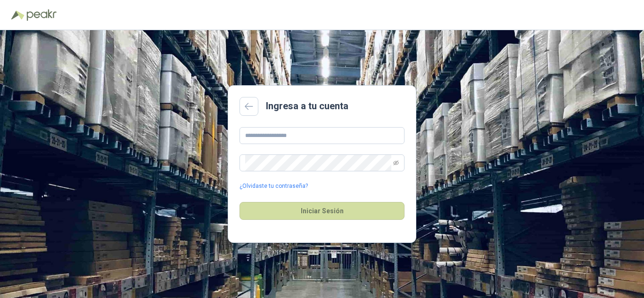 Image resolution: width=644 pixels, height=298 pixels. What do you see at coordinates (18, 15) in the screenshot?
I see `img: Logo` at bounding box center [18, 15].